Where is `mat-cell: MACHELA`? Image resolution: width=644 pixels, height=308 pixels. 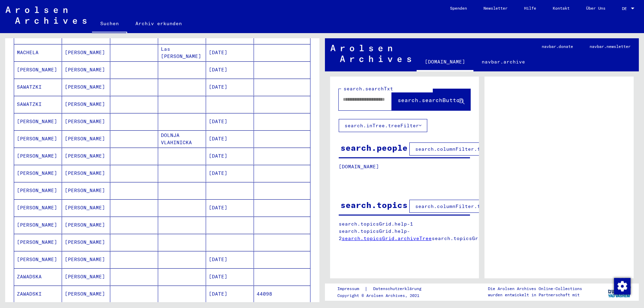 mat-cell: MACHELA is located at coordinates (38, 53).